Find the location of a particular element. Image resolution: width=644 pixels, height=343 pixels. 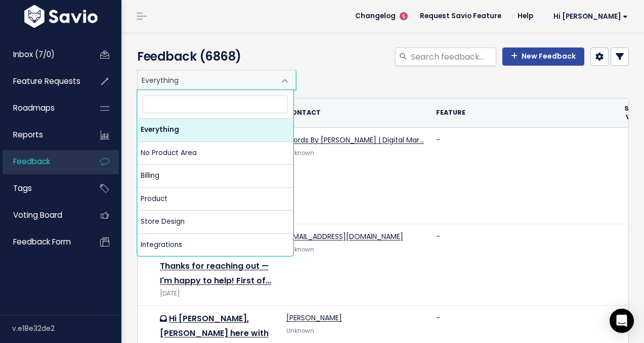

th: Contact is located at coordinates (355, 114).